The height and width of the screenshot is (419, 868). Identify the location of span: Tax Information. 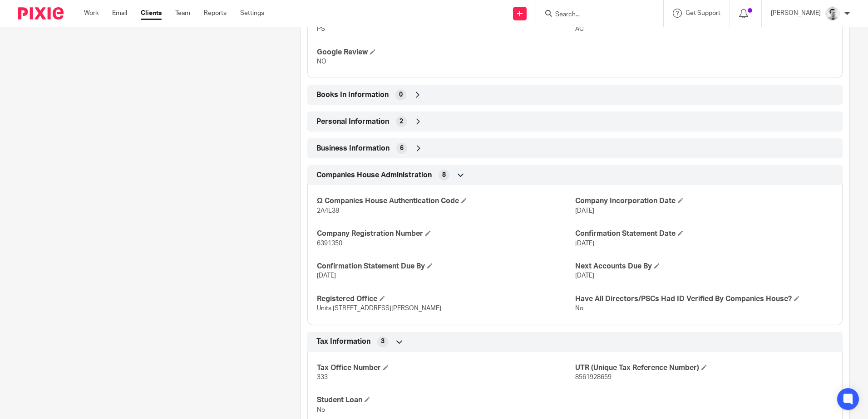
(343, 342).